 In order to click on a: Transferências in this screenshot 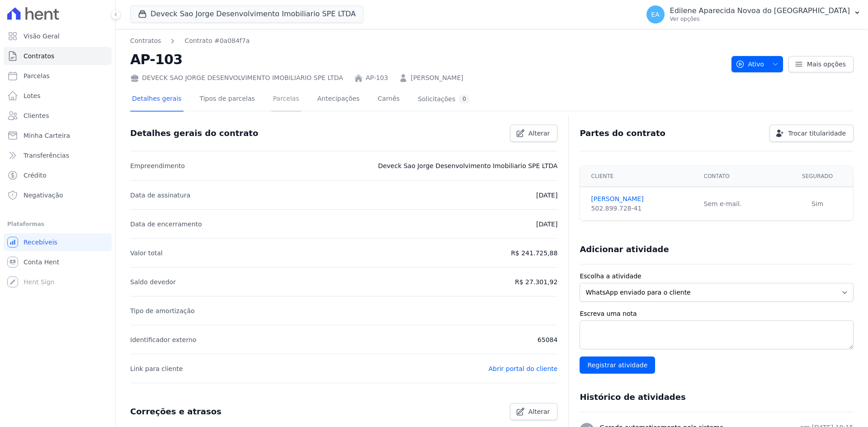, I will do `click(58, 156)`.